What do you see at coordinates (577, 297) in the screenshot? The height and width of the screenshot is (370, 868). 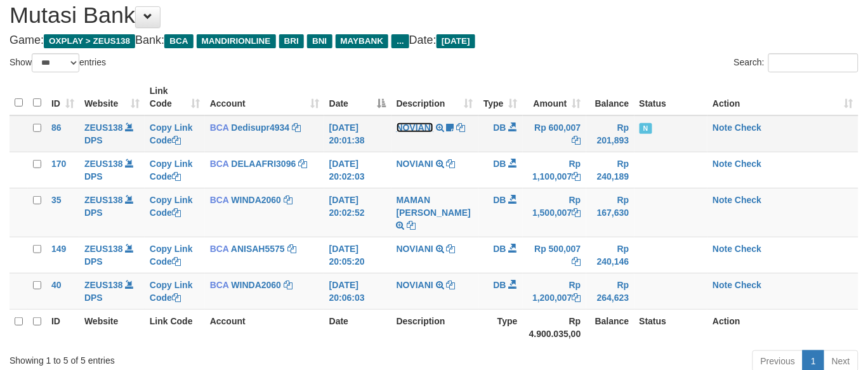 I see `a: Copy Rp 1,200,007 to clipboard` at bounding box center [577, 297].